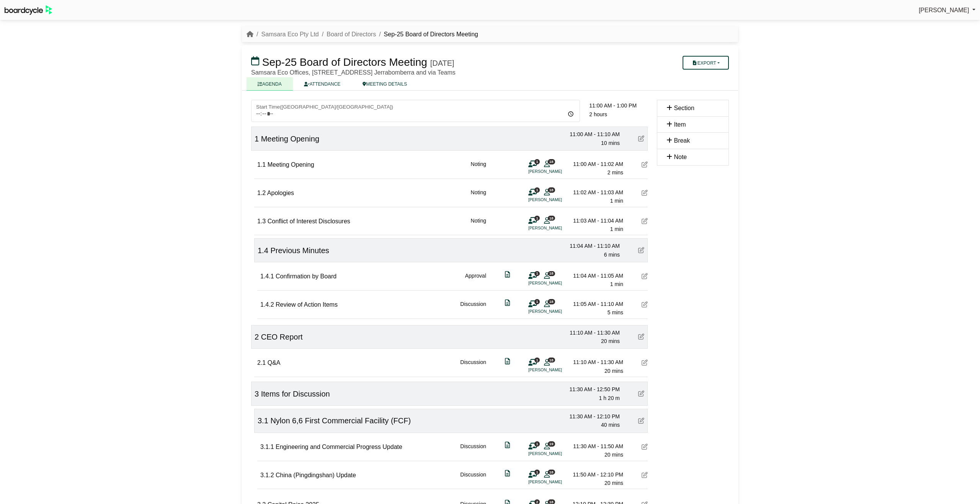 Image resolution: width=980 pixels, height=504 pixels. What do you see at coordinates (322, 84) in the screenshot?
I see `a: ATTENDANCE` at bounding box center [322, 84].